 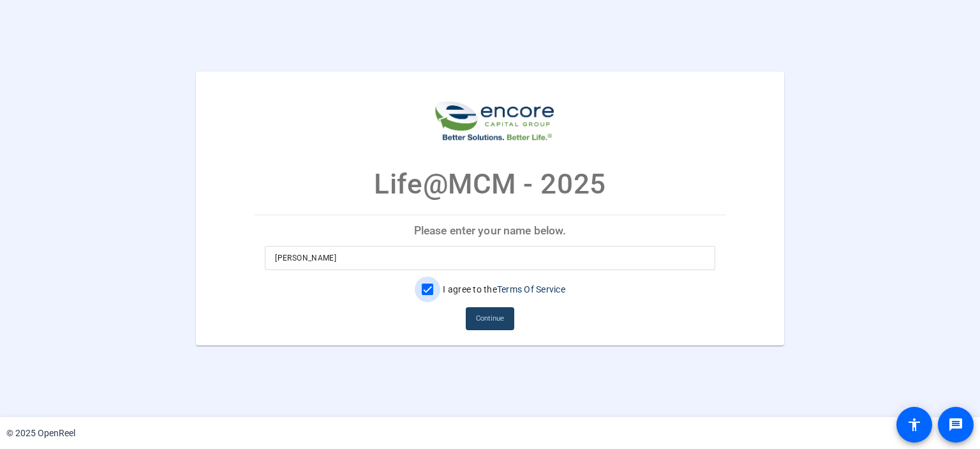 I want to click on span: Continue, so click(x=490, y=318).